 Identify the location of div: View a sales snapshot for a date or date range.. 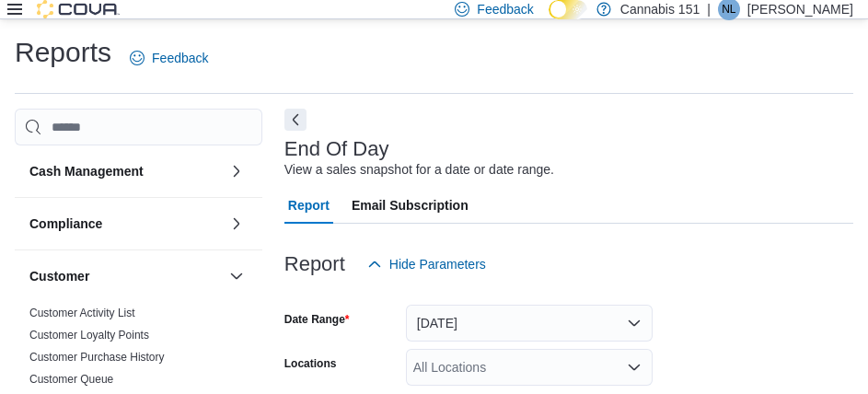
(419, 170).